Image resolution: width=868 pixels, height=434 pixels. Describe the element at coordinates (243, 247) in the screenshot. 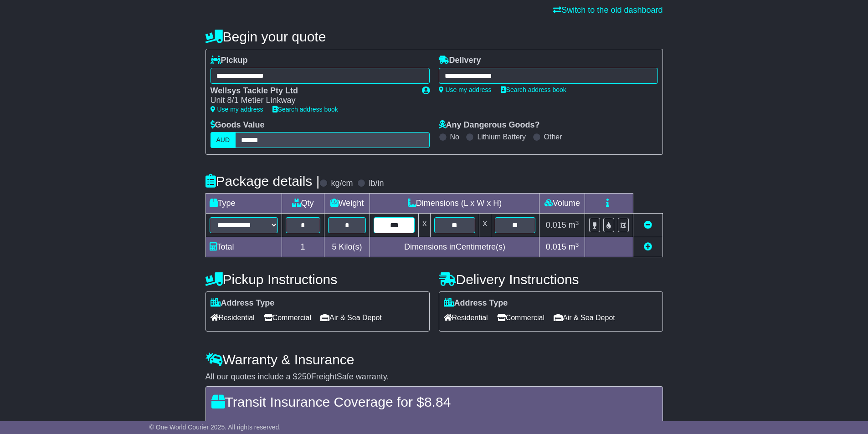

I see `td: Total` at that location.